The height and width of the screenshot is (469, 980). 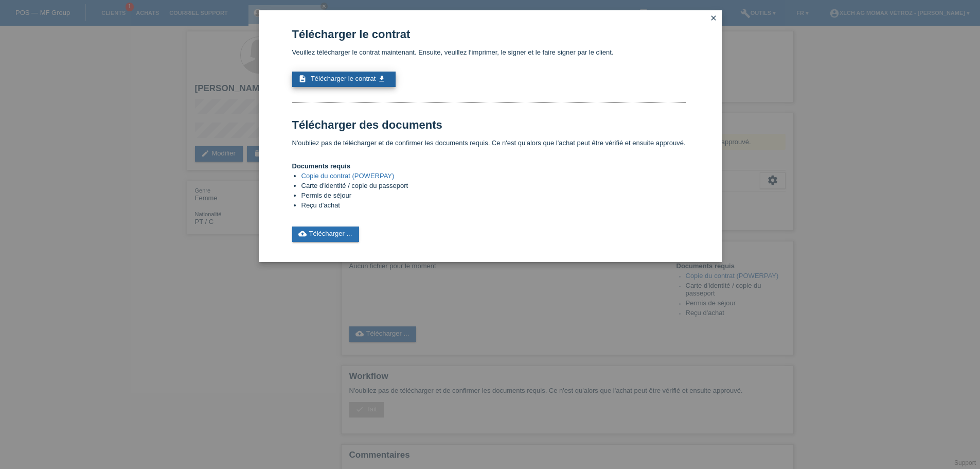 What do you see at coordinates (303, 79) in the screenshot?
I see `i: description` at bounding box center [303, 79].